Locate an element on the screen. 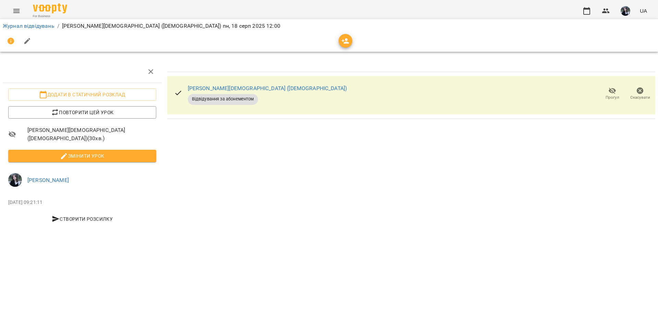  span: Відвідування за абонементом is located at coordinates (223, 99).